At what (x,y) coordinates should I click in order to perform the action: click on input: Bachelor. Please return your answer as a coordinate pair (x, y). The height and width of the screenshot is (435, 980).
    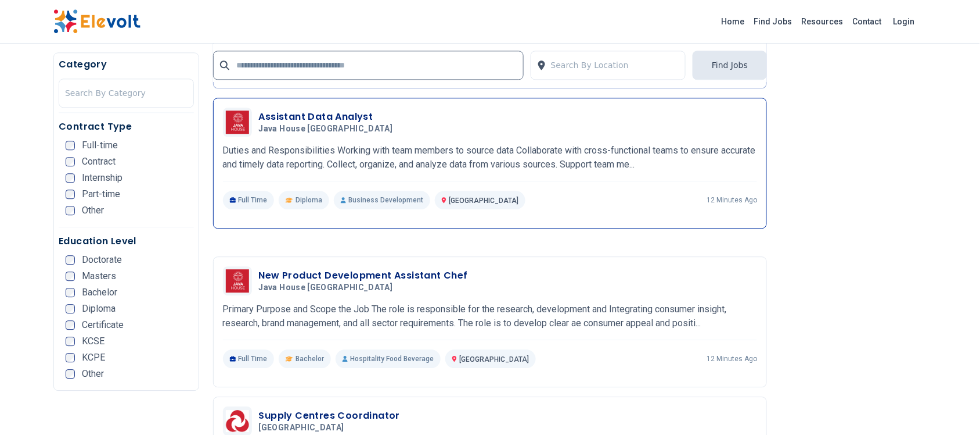
    Looking at the image, I should click on (70, 293).